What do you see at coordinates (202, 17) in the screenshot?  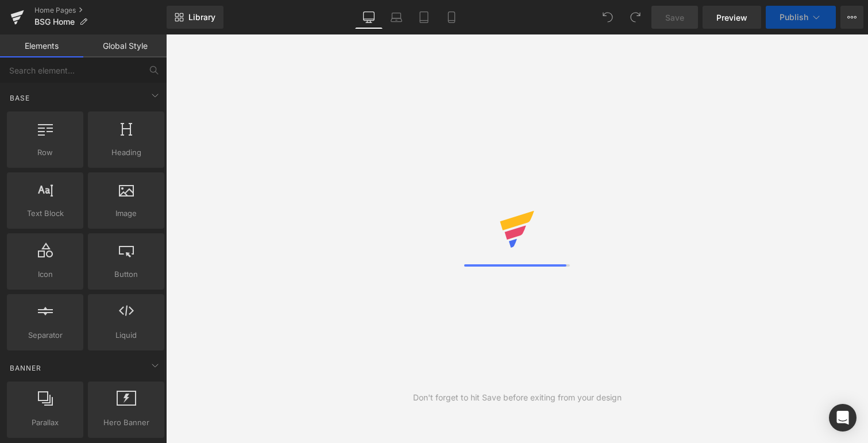 I see `span: Library` at bounding box center [202, 17].